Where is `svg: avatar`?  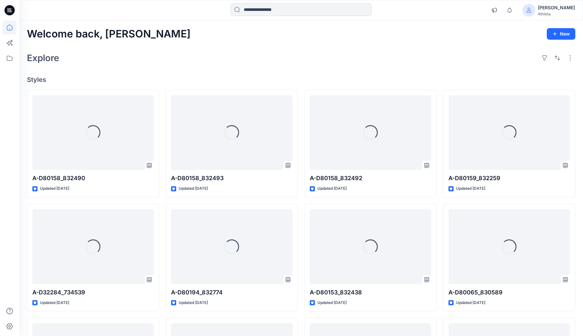
svg: avatar is located at coordinates (529, 10).